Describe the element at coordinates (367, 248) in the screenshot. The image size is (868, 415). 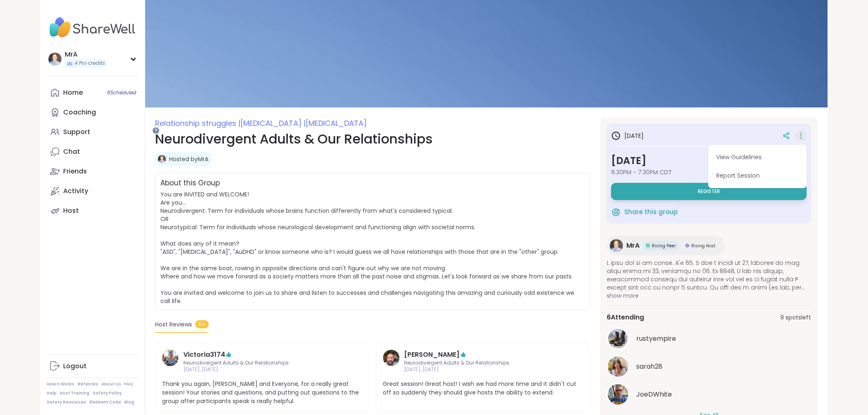
I see `span: You are INVITED and WELCOME! Are you... Neurodivergent: Term for individuals whose brains functio...` at that location.